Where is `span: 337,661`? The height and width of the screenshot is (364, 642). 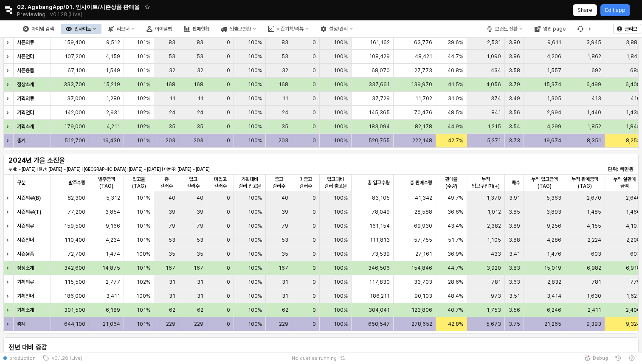 span: 337,661 is located at coordinates (379, 84).